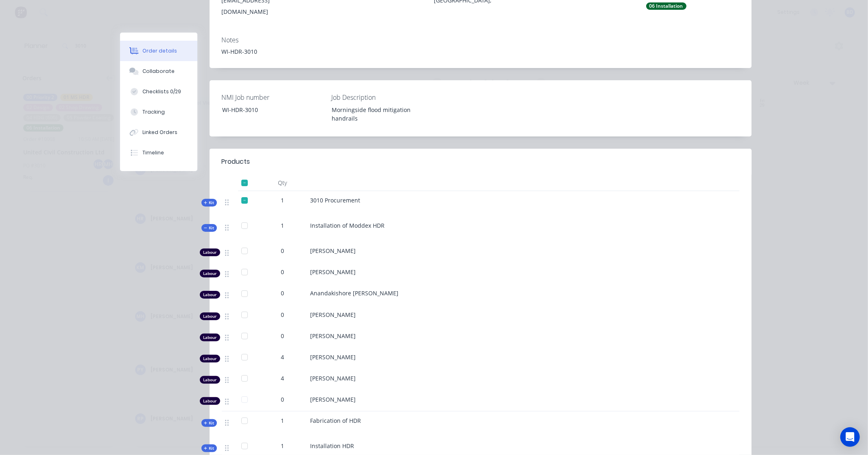  What do you see at coordinates (159, 152) in the screenshot?
I see `button: Timeline` at bounding box center [159, 152].